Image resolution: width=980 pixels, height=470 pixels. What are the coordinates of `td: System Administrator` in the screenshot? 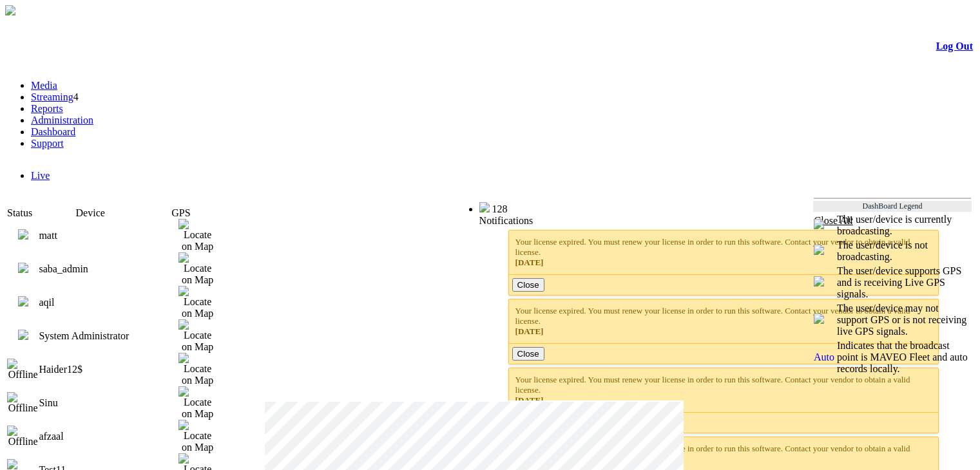 It's located at (108, 336).